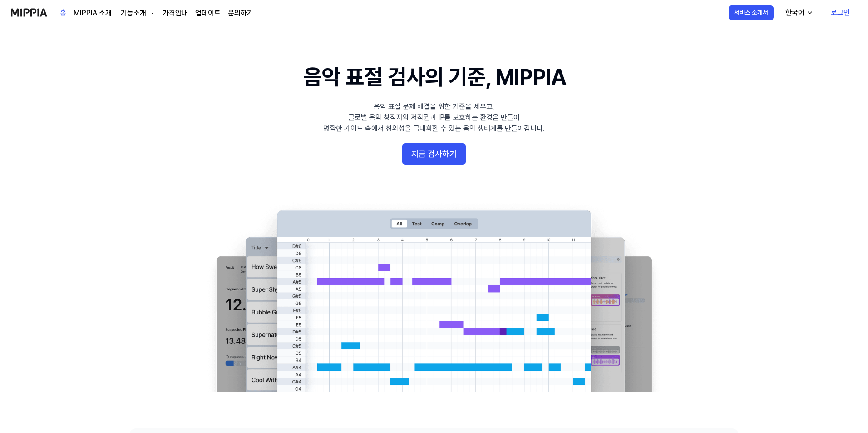  I want to click on a: MIPPIA 소개, so click(93, 13).